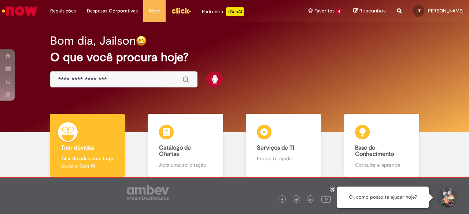 The height and width of the screenshot is (214, 469). I want to click on b: Catálogo de Ofertas, so click(175, 151).